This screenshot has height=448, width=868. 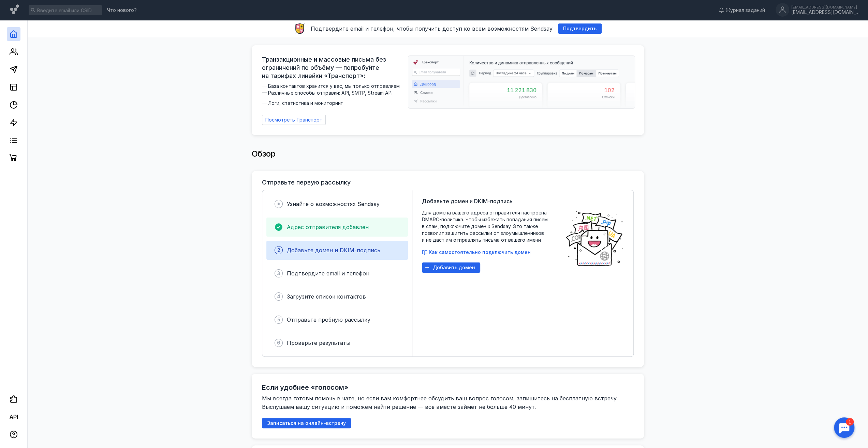 What do you see at coordinates (122, 10) in the screenshot?
I see `a: Что нового?` at bounding box center [122, 10].